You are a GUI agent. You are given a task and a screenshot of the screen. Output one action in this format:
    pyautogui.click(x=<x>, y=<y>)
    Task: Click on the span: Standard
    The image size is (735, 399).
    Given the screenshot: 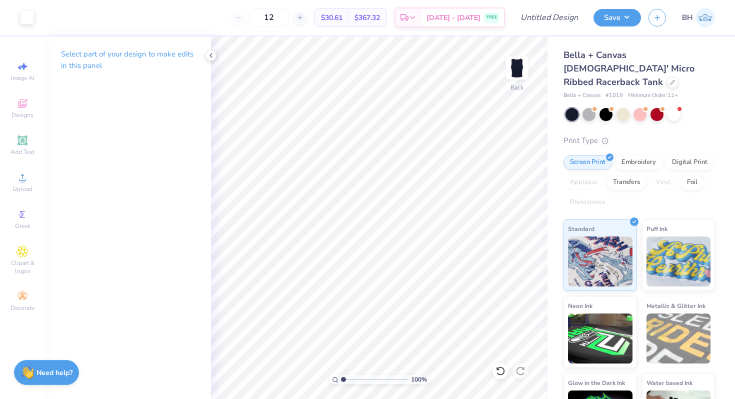 What is the action you would take?
    pyautogui.click(x=581, y=228)
    